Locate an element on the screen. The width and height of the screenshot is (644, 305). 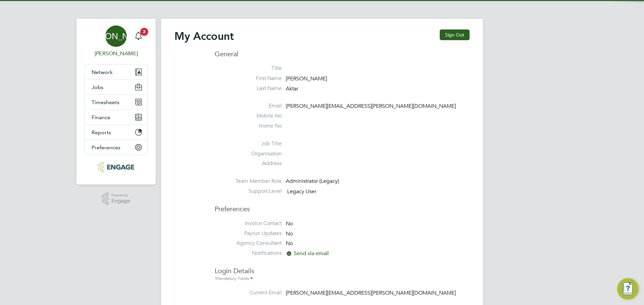
h3: Login Details is located at coordinates (342, 272).